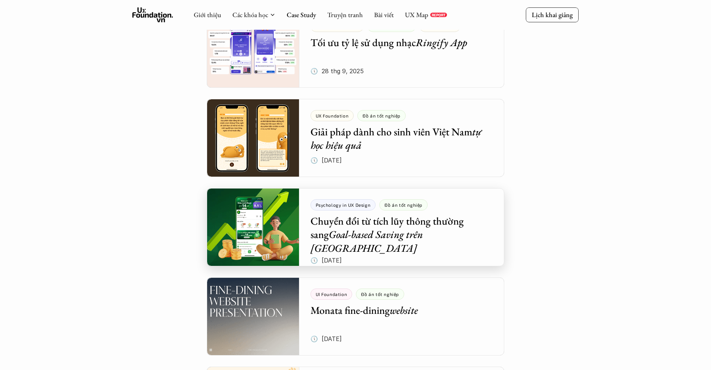 This screenshot has height=370, width=711. Describe the element at coordinates (207, 14) in the screenshot. I see `a: Giới thiệu` at that location.